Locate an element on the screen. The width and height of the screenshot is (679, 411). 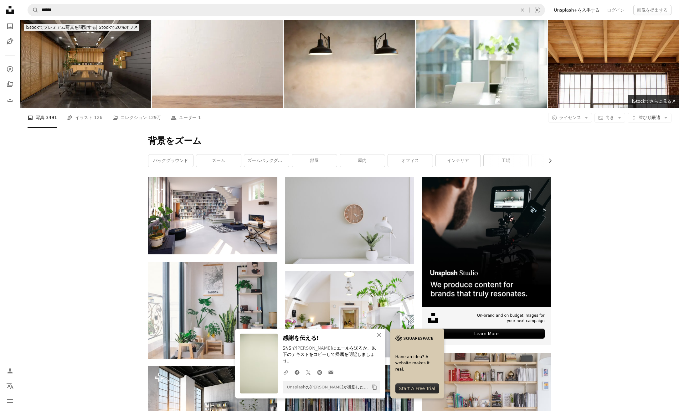
form: サイト内でビジュアルを探す is located at coordinates (286, 10).